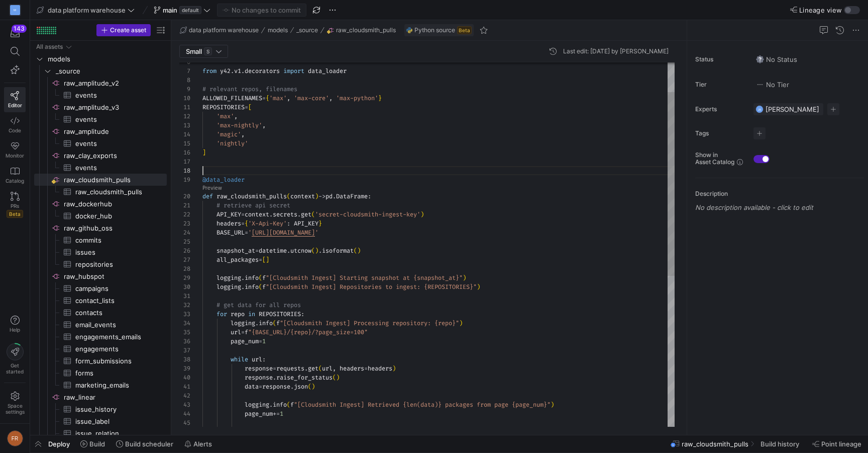 This screenshot has height=453, width=868. Describe the element at coordinates (252, 314) in the screenshot. I see `span: in` at that location.